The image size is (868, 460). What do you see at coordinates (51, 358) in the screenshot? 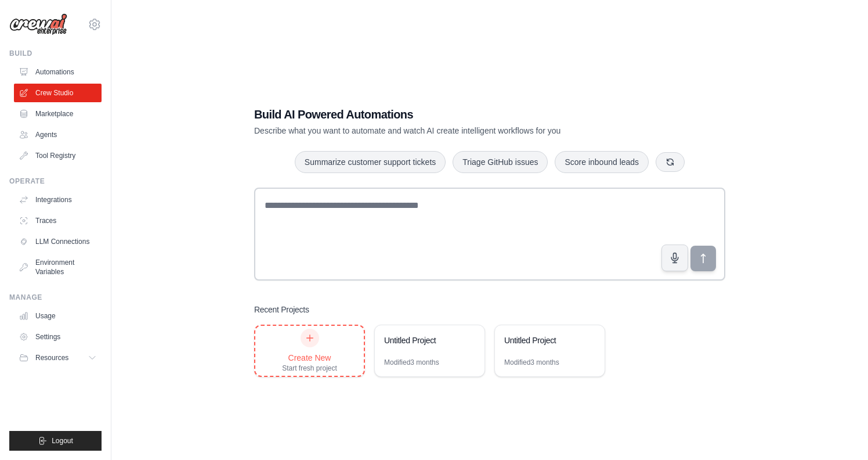
I see `span: Resources` at bounding box center [51, 358].